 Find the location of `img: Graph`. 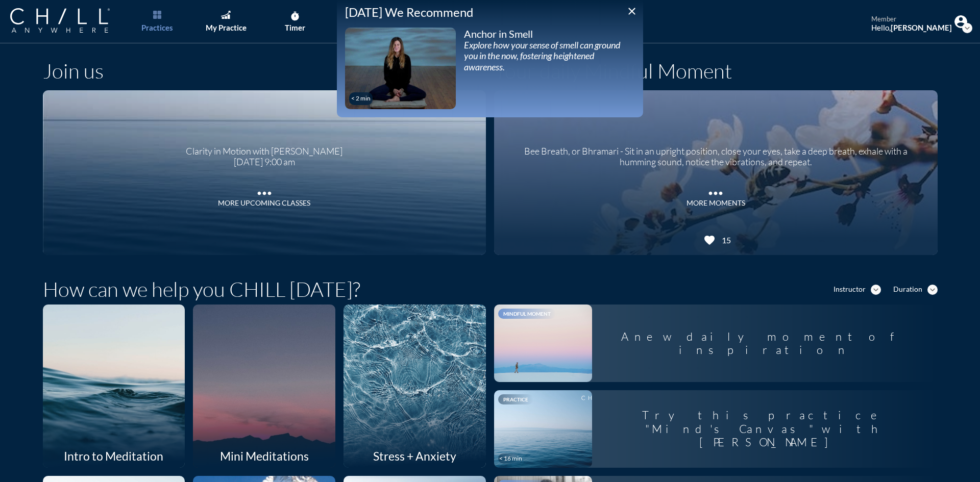

img: Graph is located at coordinates (225, 15).